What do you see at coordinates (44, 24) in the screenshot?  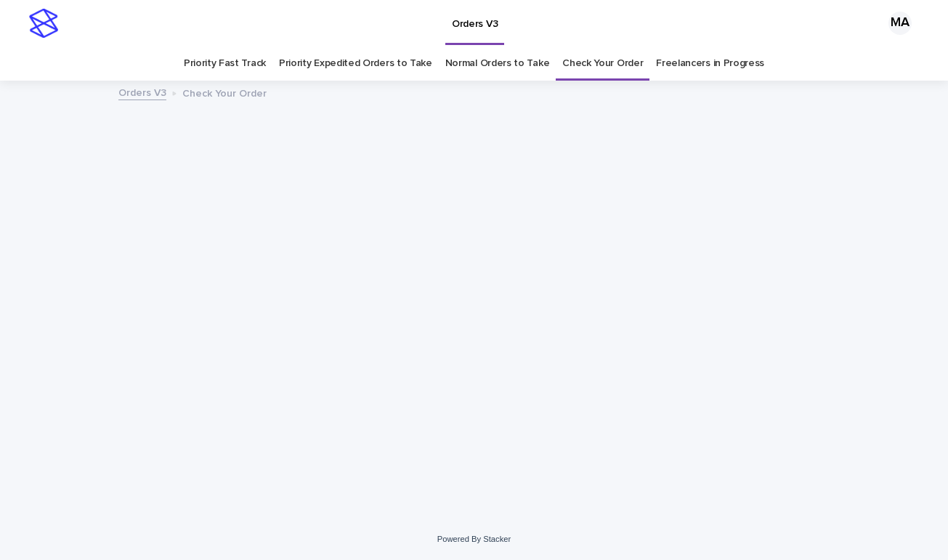 I see `img: stacker-logo-s-only.png` at bounding box center [44, 24].